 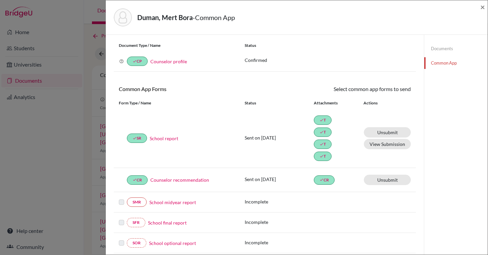 What do you see at coordinates (137, 138) in the screenshot?
I see `a: doneSR` at bounding box center [137, 138].